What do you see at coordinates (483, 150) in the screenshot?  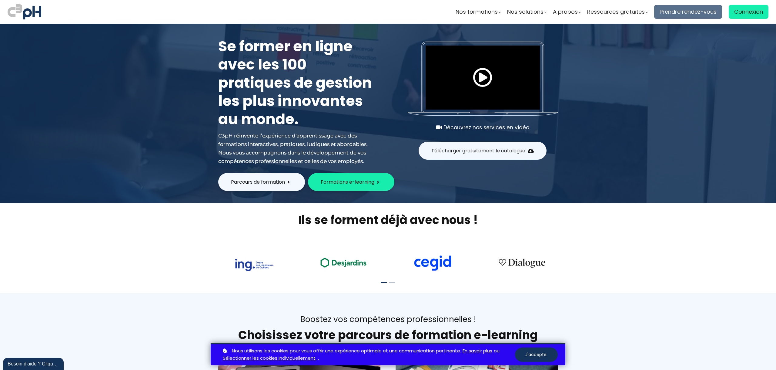 I see `button: Télécharger gratuitement le catalogue` at bounding box center [483, 150].